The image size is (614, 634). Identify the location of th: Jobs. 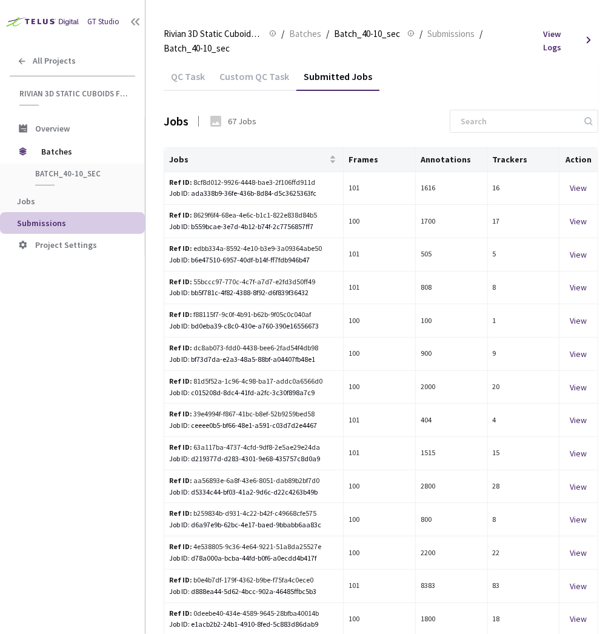
(254, 160).